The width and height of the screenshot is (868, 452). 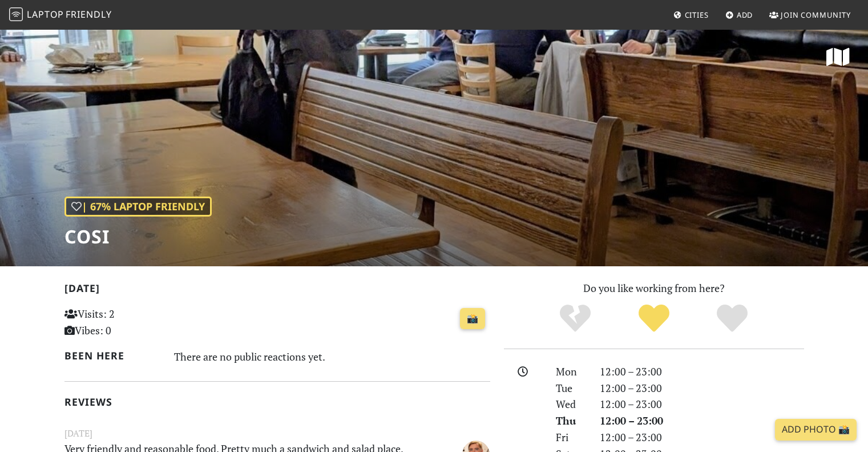 I want to click on div: Fri, so click(x=571, y=437).